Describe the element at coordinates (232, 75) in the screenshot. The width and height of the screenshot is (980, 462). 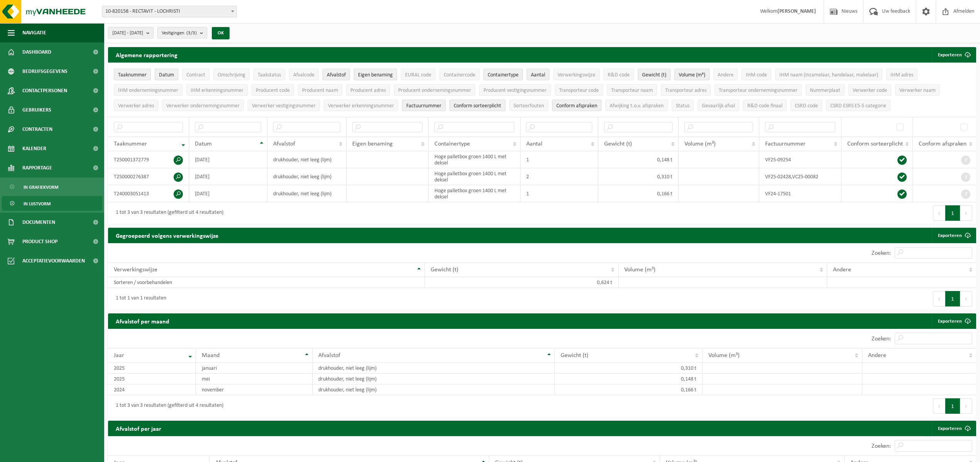
I see `span: Omschrijving` at that location.